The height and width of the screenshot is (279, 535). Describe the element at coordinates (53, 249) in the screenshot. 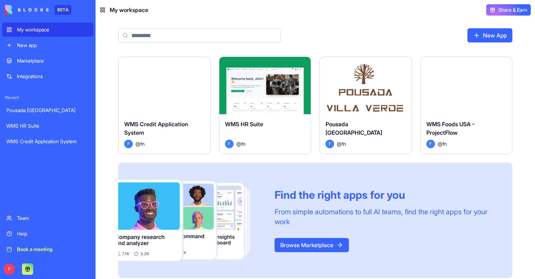

I see `div: Book a meeting` at that location.